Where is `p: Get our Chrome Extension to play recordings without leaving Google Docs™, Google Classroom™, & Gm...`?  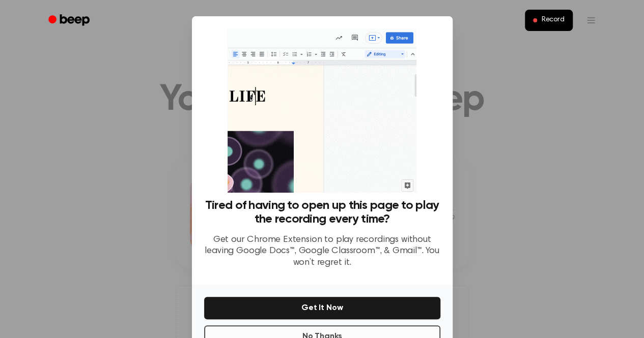 p: Get our Chrome Extension to play recordings without leaving Google Docs™, Google Classroom™, & Gm... is located at coordinates (322, 252).